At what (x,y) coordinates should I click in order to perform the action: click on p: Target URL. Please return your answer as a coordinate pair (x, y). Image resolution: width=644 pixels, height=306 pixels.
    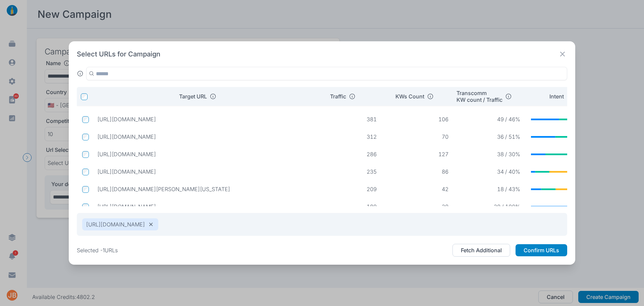
    Looking at the image, I should click on (193, 96).